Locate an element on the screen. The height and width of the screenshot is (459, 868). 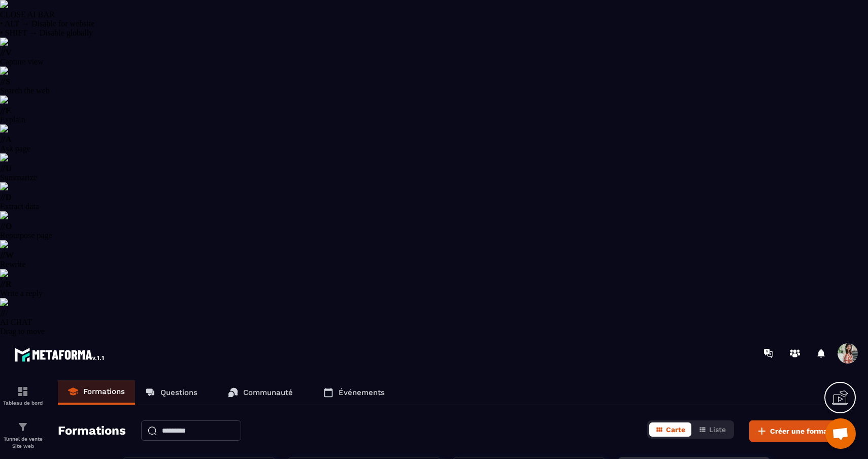
a: Questions is located at coordinates (171, 393).